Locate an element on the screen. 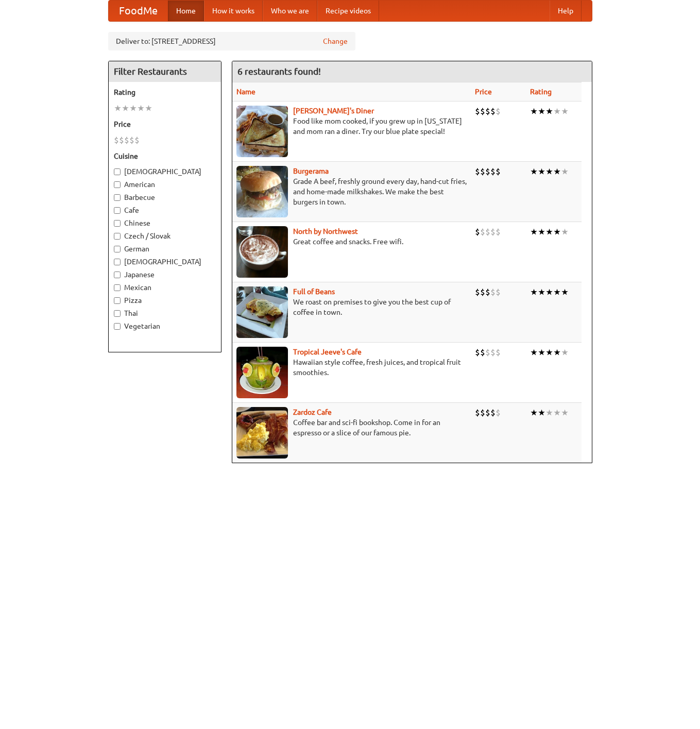 The image size is (700, 729). a: FoodMe is located at coordinates (138, 11).